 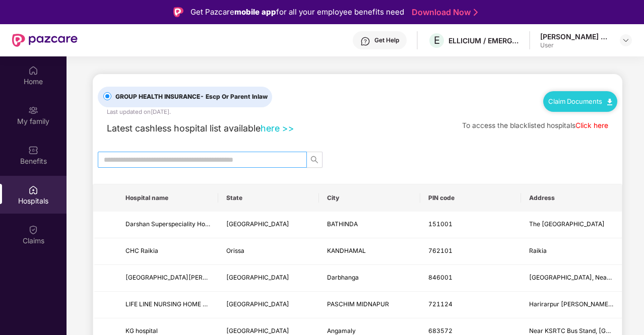 What do you see at coordinates (142, 250) in the screenshot?
I see `span: CHC Raikia` at bounding box center [142, 250].